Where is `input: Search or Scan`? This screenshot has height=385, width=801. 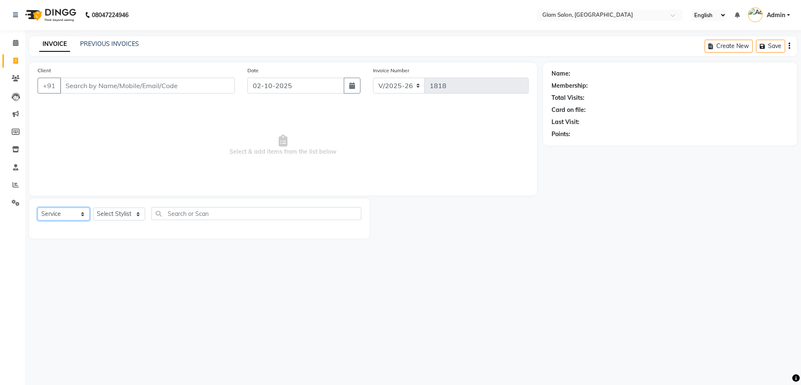 input: Search or Scan is located at coordinates (256, 213).